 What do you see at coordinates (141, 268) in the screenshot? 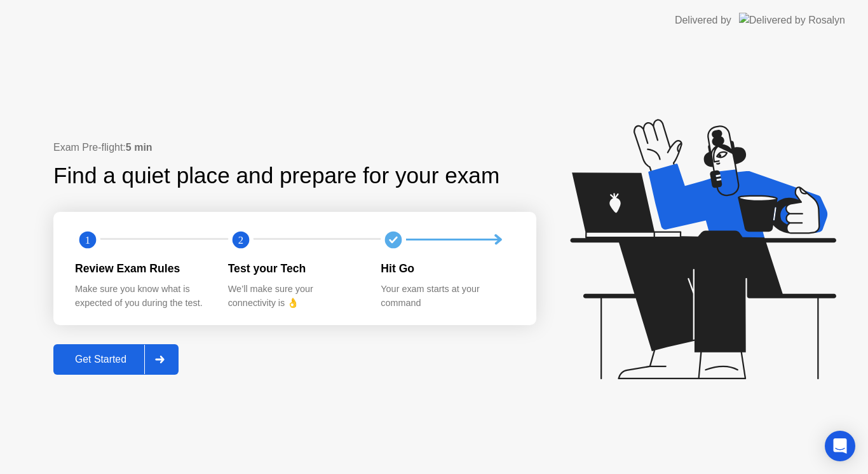
I see `div: Review Exam Rules` at bounding box center [141, 268].